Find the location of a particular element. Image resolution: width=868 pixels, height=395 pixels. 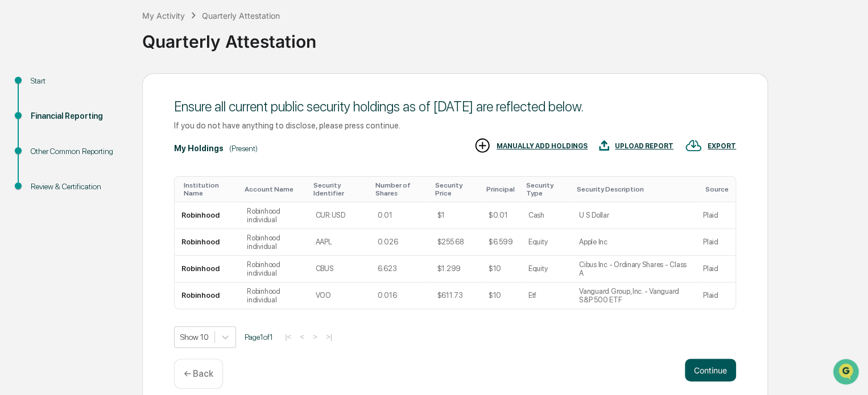

td: $0.01 is located at coordinates (501, 215).